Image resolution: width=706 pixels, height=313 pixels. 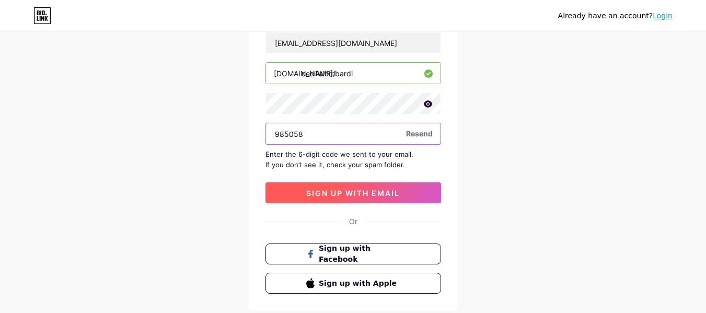 I want to click on div: Or, so click(x=353, y=221).